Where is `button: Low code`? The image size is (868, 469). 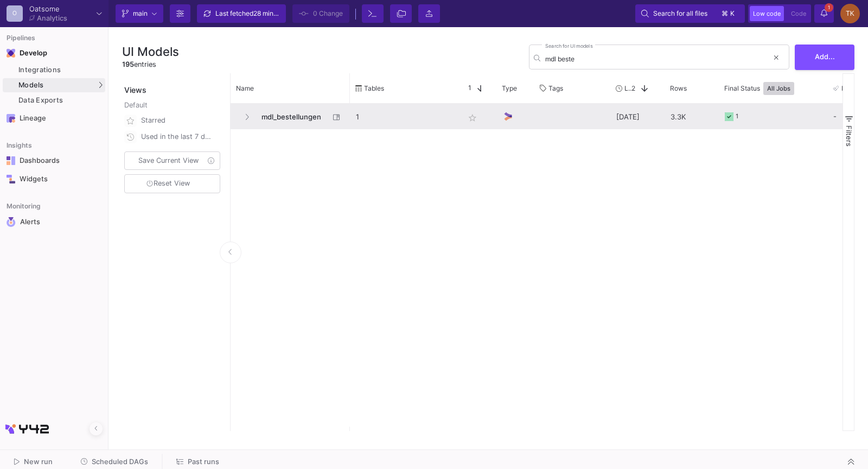 button: Low code is located at coordinates (766, 14).